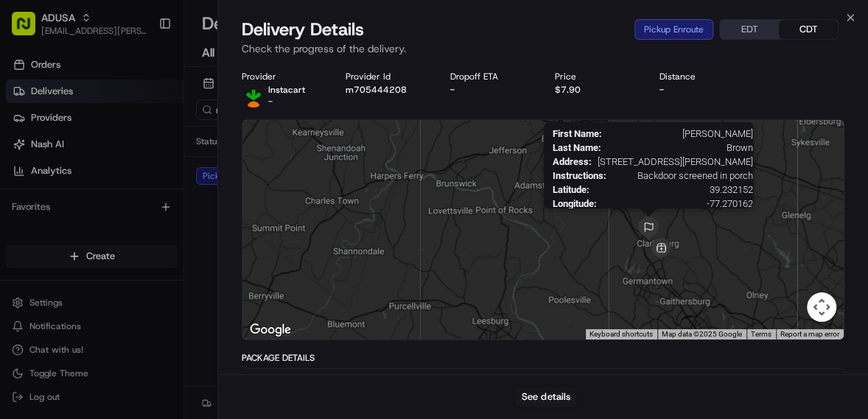  I want to click on p: Check the progress of the delivery., so click(543, 49).